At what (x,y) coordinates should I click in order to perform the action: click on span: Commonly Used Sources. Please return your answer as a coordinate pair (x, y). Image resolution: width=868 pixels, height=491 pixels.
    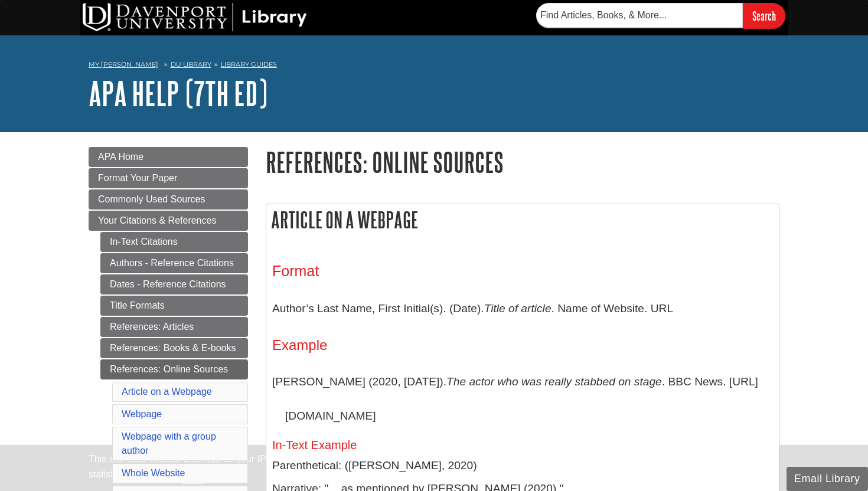
    Looking at the image, I should click on (151, 199).